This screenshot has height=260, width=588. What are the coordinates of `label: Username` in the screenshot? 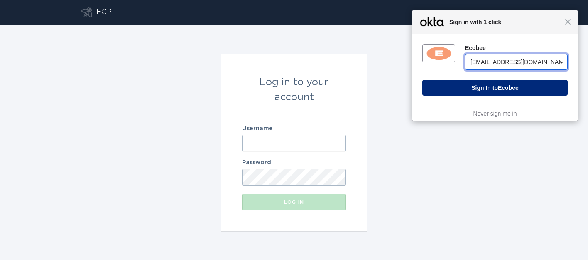 It's located at (294, 128).